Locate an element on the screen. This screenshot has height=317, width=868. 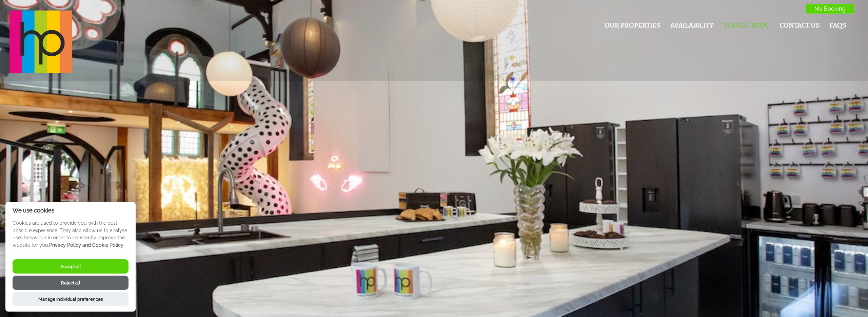
a: Contact Us is located at coordinates (800, 25).